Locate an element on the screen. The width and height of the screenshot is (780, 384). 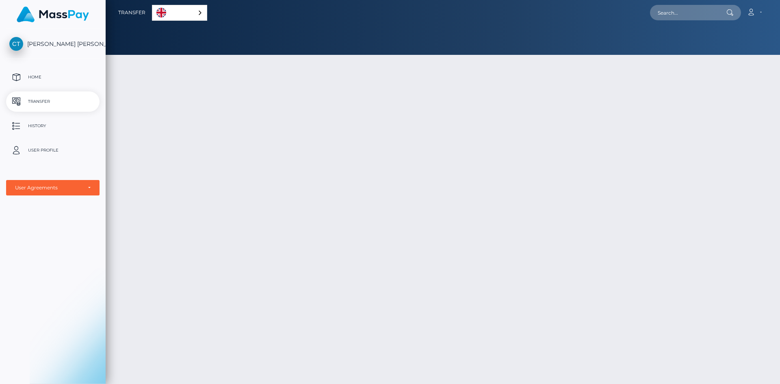
div: Language is located at coordinates (180, 13).